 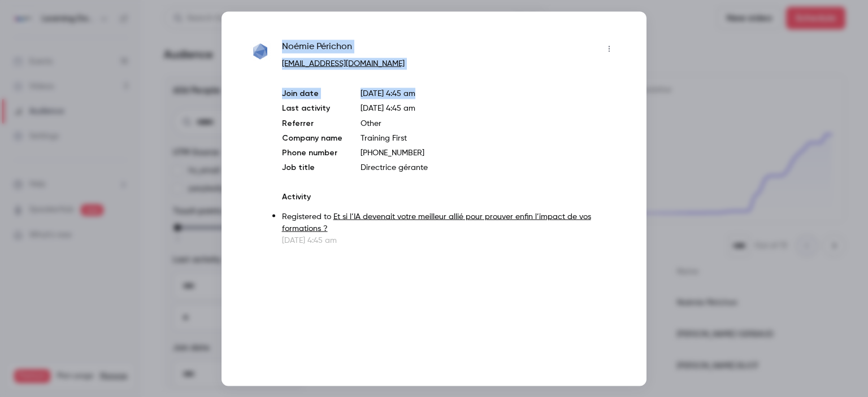 What do you see at coordinates (450, 223) in the screenshot?
I see `p: Registered to` at bounding box center [450, 223].